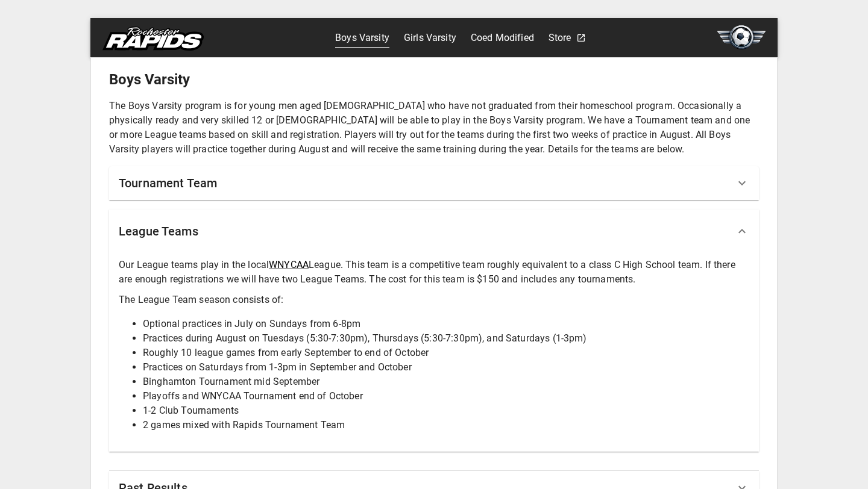 This screenshot has height=489, width=868. I want to click on a: Girls Varsity, so click(430, 38).